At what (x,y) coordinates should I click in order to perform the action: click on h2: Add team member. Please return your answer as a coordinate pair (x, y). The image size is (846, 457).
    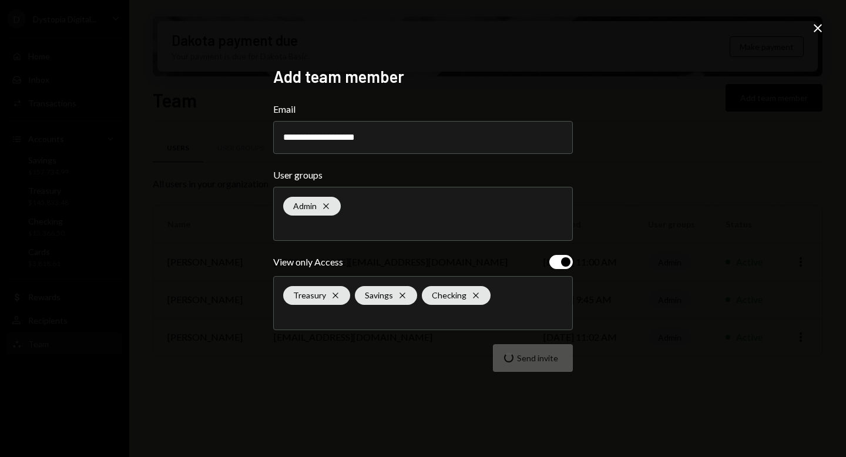
    Looking at the image, I should click on (423, 76).